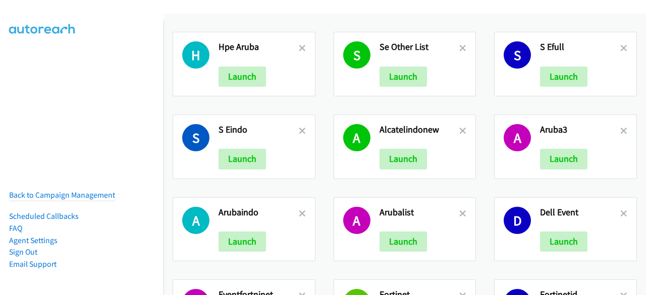 Image resolution: width=646 pixels, height=295 pixels. I want to click on h2: Hpe Aruba, so click(259, 47).